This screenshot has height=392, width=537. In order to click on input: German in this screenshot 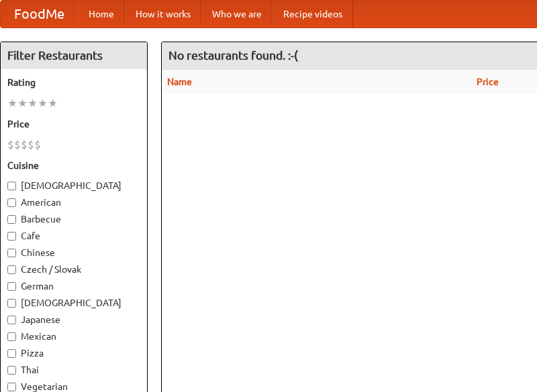, I will do `click(12, 286)`.